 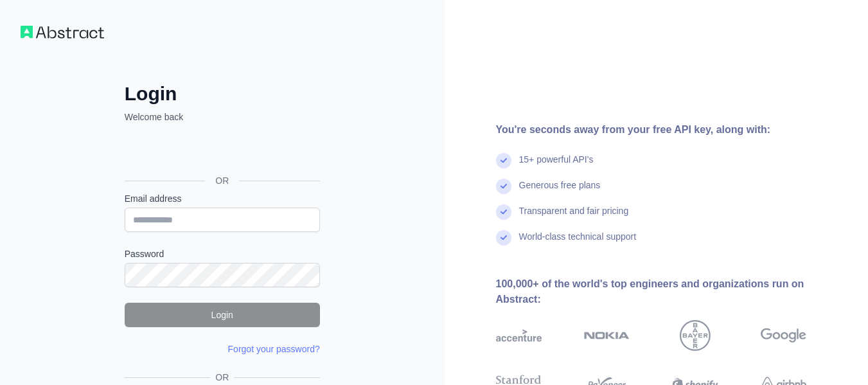 What do you see at coordinates (560, 191) in the screenshot?
I see `div: Generous free plans` at bounding box center [560, 191].